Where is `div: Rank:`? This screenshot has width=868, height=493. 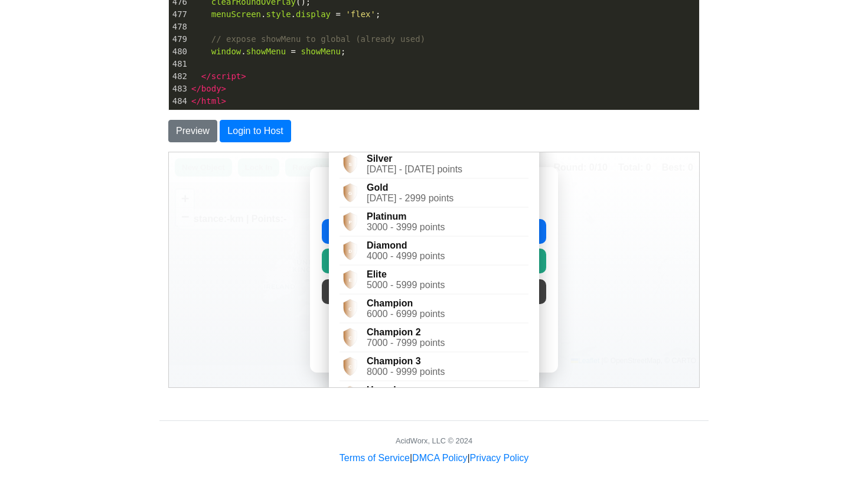 div: Rank: is located at coordinates (265, 197).